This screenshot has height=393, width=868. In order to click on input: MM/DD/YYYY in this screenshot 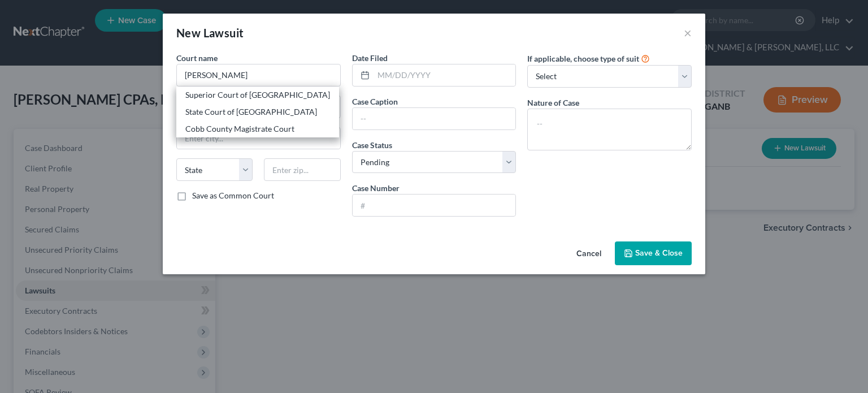, I will do `click(445, 75)`.